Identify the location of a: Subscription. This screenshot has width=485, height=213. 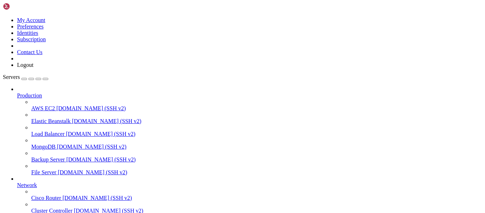
(31, 39).